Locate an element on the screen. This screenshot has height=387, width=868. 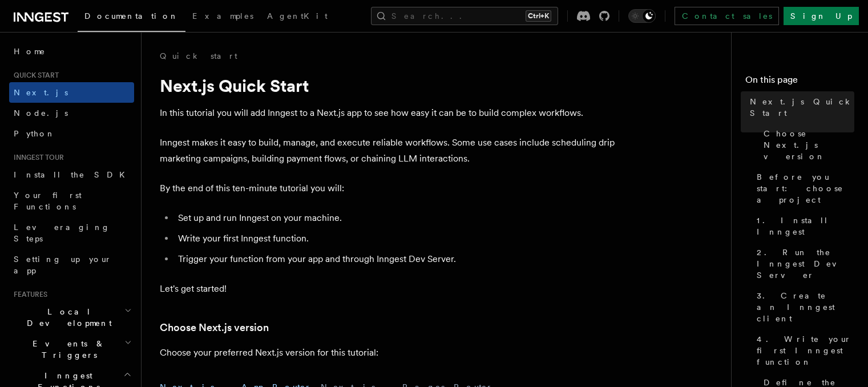
span: Next.js is located at coordinates (41, 93).